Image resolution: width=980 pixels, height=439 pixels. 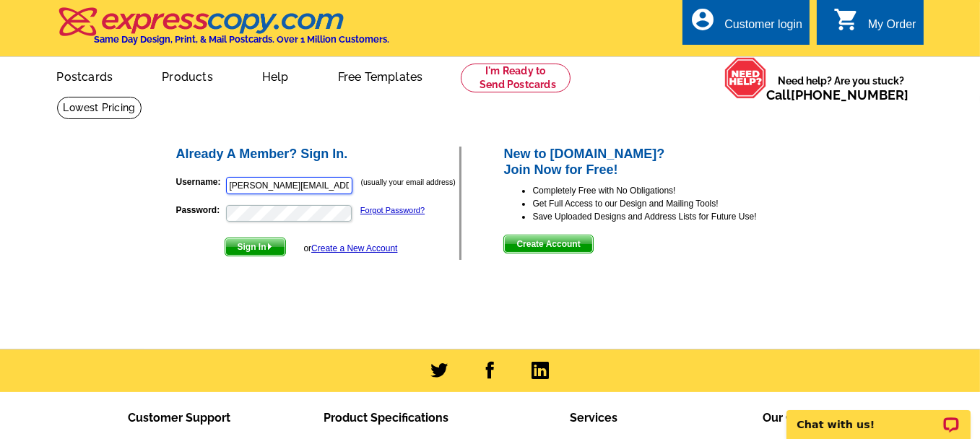 What do you see at coordinates (179, 418) in the screenshot?
I see `span: Customer Support` at bounding box center [179, 418].